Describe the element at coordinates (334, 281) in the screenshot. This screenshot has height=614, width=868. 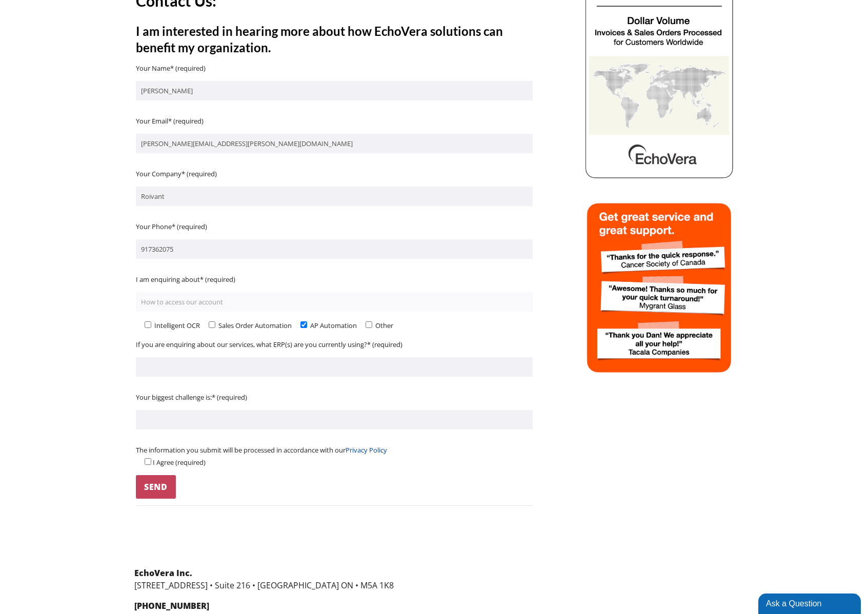
I see `form: Contact form` at that location.